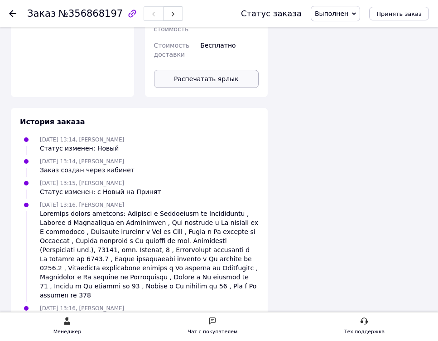 This screenshot has height=341, width=438. Describe the element at coordinates (332, 14) in the screenshot. I see `span: Выполнен` at that location.